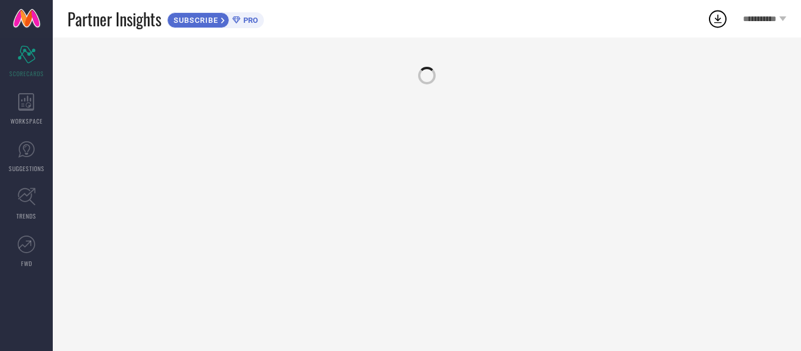  Describe the element at coordinates (249, 20) in the screenshot. I see `span: PRO` at that location.